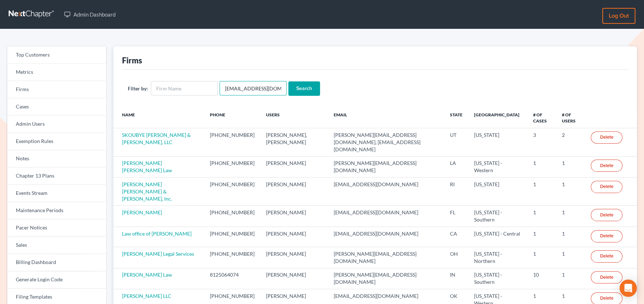 The image size is (644, 304). What do you see at coordinates (456, 216) in the screenshot?
I see `td: FL` at bounding box center [456, 216].